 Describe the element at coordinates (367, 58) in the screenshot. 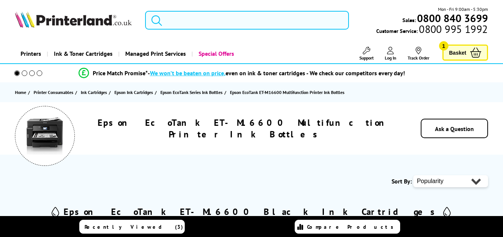

I see `span: Support` at that location.